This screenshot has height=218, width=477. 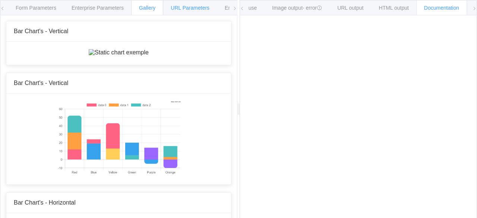 What do you see at coordinates (36, 8) in the screenshot?
I see `span: Form Parameters` at bounding box center [36, 8].